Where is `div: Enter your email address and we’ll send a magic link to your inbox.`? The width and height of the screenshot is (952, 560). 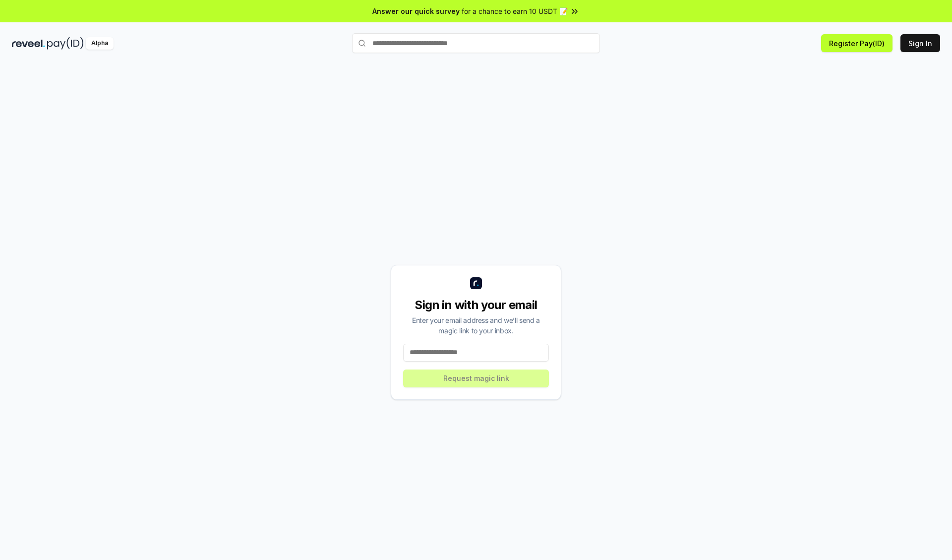 div: Enter your email address and we’ll send a magic link to your inbox. is located at coordinates (476, 326).